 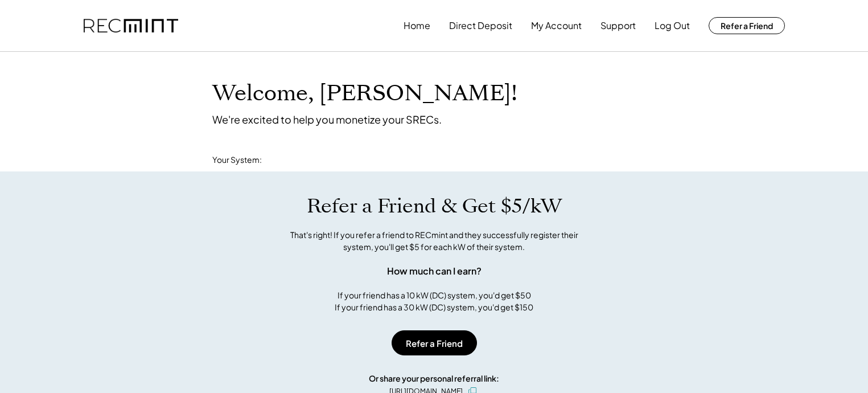 I want to click on button: Direct Deposit, so click(x=481, y=26).